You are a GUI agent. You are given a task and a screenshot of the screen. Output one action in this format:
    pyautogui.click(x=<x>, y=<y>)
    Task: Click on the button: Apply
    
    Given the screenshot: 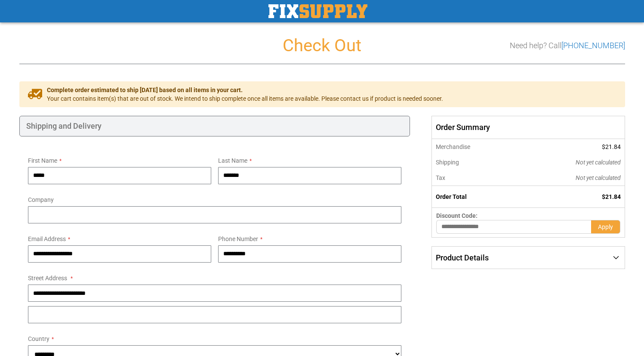 What is the action you would take?
    pyautogui.click(x=606, y=227)
    